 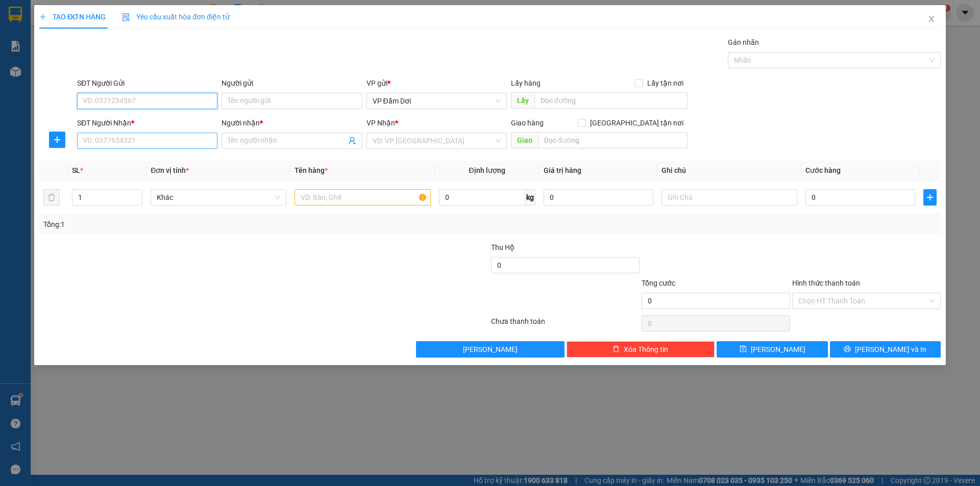 I want to click on button: delete, so click(x=52, y=198).